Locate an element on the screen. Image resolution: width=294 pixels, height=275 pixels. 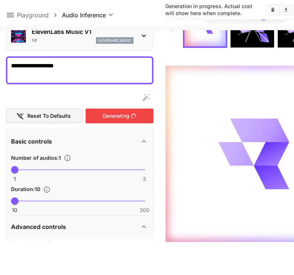
span: Number of audios : 1 is located at coordinates (36, 158).